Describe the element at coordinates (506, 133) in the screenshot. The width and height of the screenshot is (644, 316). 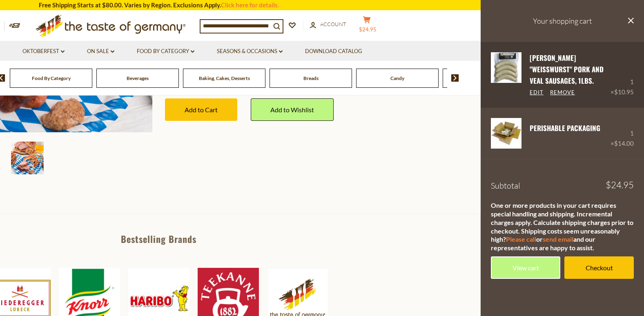
I see `img: PERISHABLE Packaging` at that location.